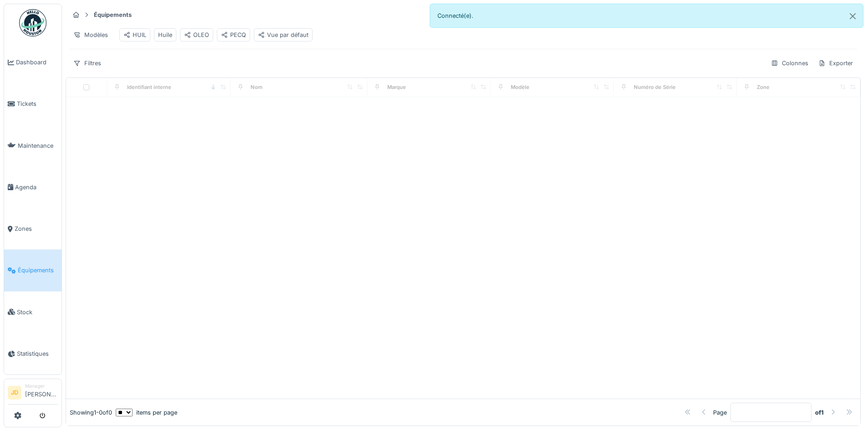 This screenshot has width=868, height=431. Describe the element at coordinates (257, 87) in the screenshot. I see `div: Nom` at that location.